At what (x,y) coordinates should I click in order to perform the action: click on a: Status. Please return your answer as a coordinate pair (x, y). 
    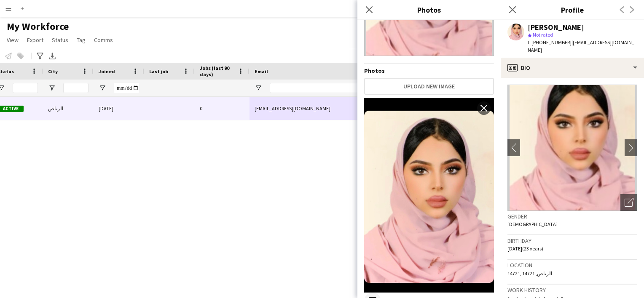
    Looking at the image, I should click on (60, 40).